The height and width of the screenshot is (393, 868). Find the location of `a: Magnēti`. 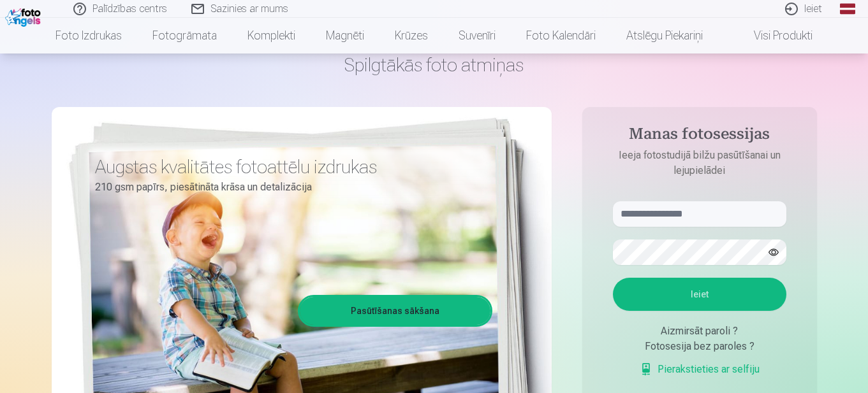

a: Magnēti is located at coordinates (345, 35).